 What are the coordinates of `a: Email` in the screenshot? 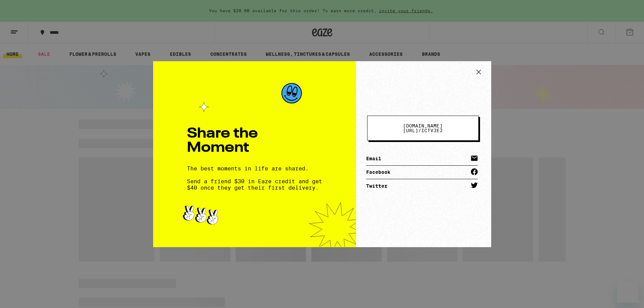 It's located at (422, 159).